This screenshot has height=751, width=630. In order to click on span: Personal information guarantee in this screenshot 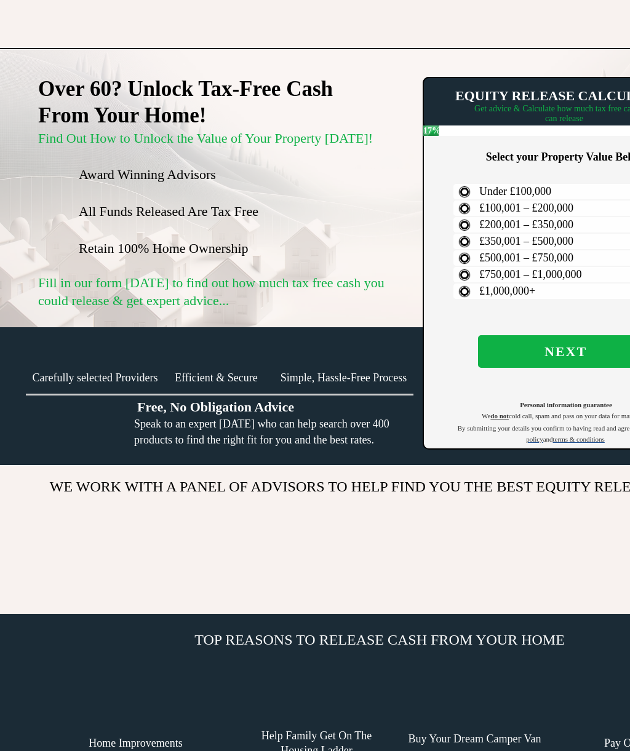, I will do `click(566, 405)`.